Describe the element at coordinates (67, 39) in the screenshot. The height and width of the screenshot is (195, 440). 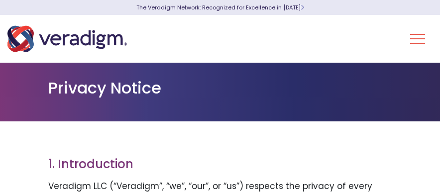
I see `img: Veradigm logo` at that location.